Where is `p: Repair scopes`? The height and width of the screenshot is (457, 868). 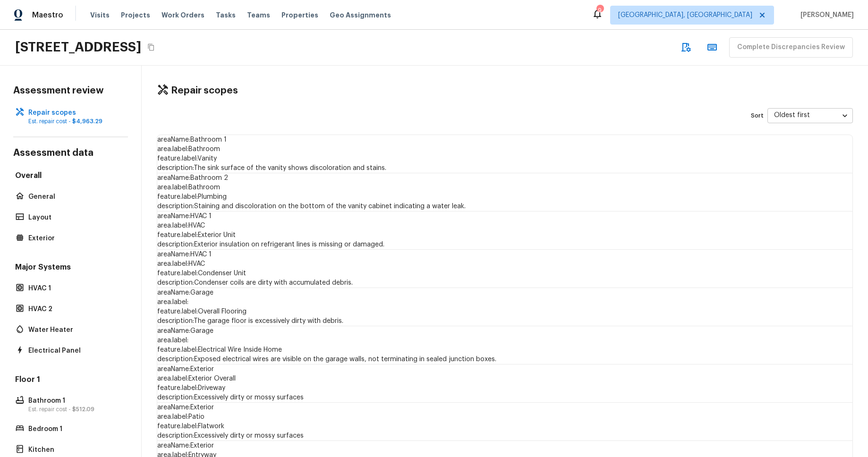
p: Repair scopes is located at coordinates (75, 113).